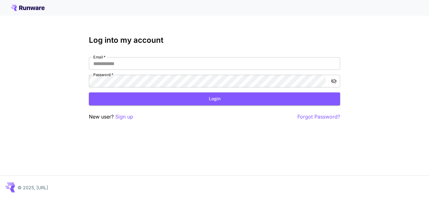 Image resolution: width=429 pixels, height=199 pixels. Describe the element at coordinates (99, 57) in the screenshot. I see `label: Email` at that location.